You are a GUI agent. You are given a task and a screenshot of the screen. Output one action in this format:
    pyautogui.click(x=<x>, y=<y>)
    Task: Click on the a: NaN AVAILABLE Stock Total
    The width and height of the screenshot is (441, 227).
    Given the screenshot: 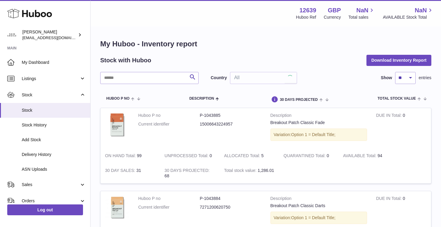 What is the action you would take?
    pyautogui.click(x=408, y=13)
    